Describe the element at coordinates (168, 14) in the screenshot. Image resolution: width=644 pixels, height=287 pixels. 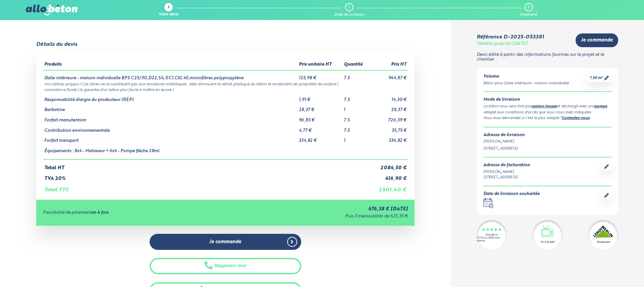
I see `div: Votre devis` at that location.